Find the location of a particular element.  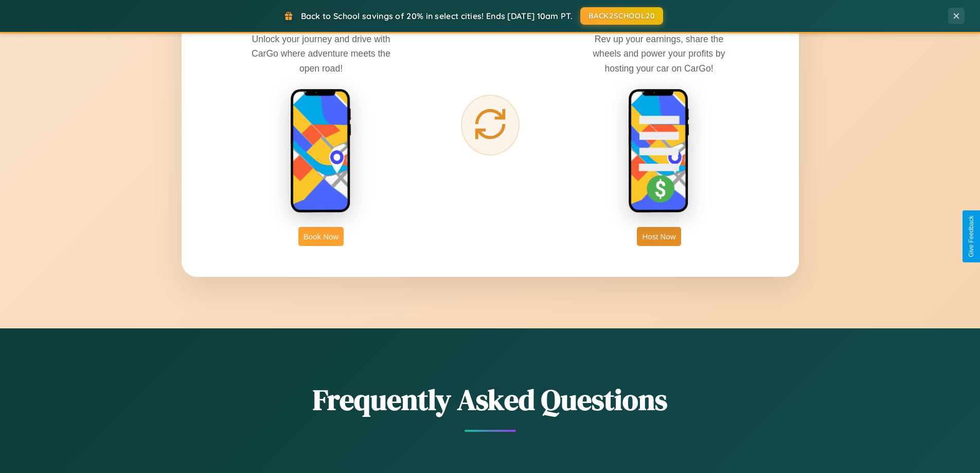

h2: Frequently Asked Questions is located at coordinates (491, 399).